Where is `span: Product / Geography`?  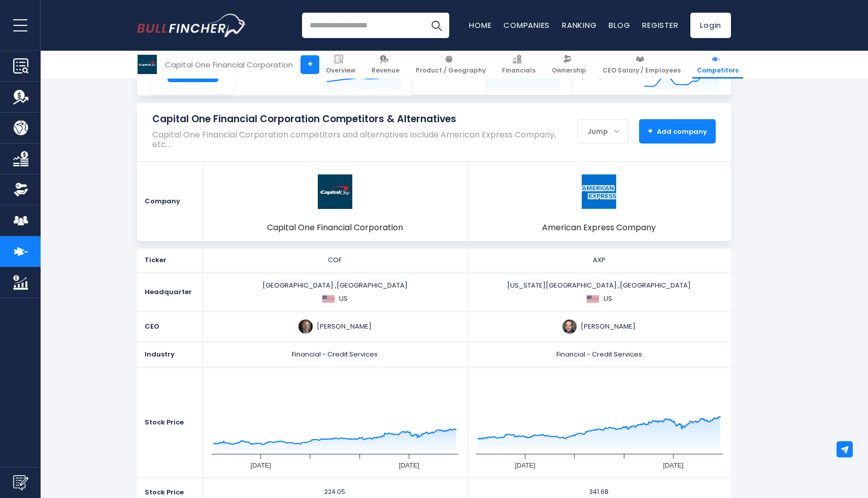 span: Product / Geography is located at coordinates (451, 70).